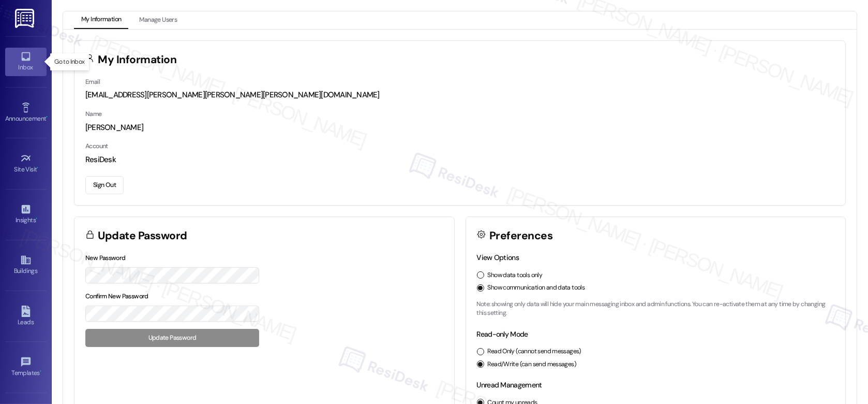 This screenshot has width=868, height=404. I want to click on p: Go to Inbox, so click(69, 62).